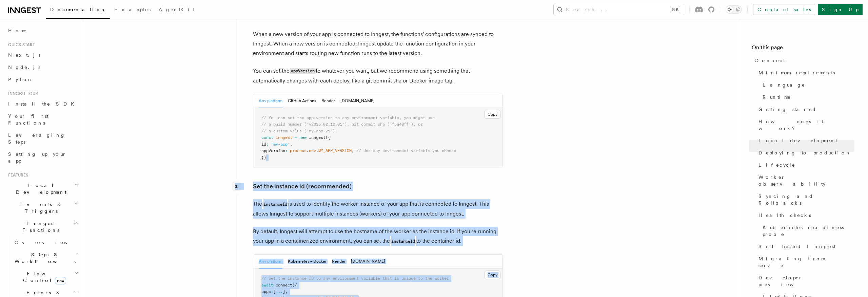 Image resolution: width=868 pixels, height=297 pixels. What do you see at coordinates (132, 10) in the screenshot?
I see `span: Examples` at bounding box center [132, 10].